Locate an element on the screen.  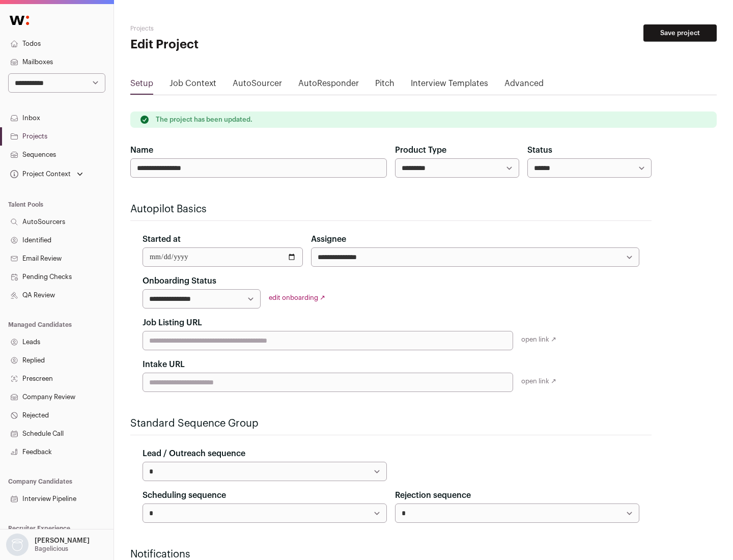
a: Pitch is located at coordinates (385, 85).